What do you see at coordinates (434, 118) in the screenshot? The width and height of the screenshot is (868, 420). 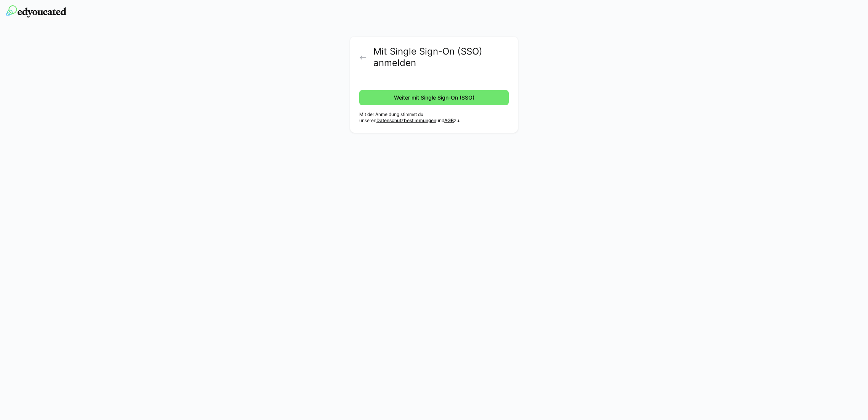 I see `p: Mit der Anmeldung stimmst du unseren und zu.` at bounding box center [434, 118].